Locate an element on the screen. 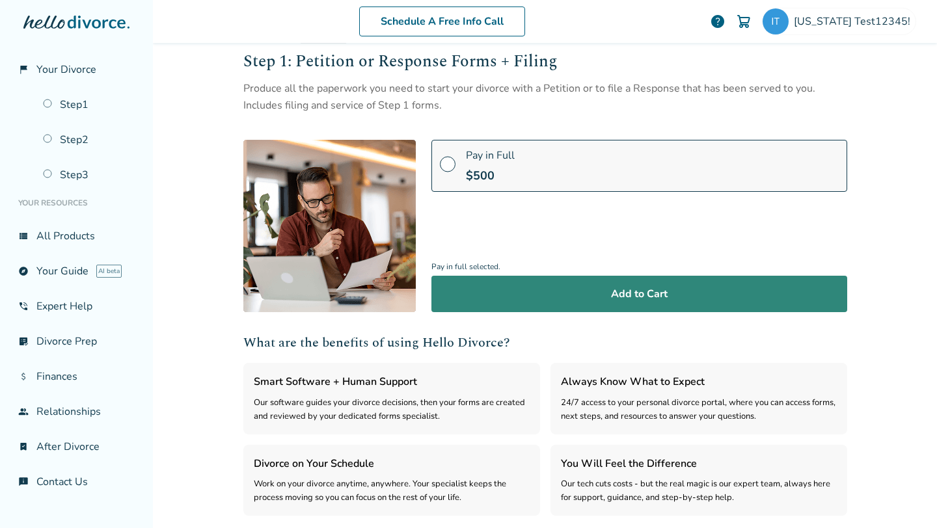  a: phone_in_talkExpert Help is located at coordinates (76, 306).